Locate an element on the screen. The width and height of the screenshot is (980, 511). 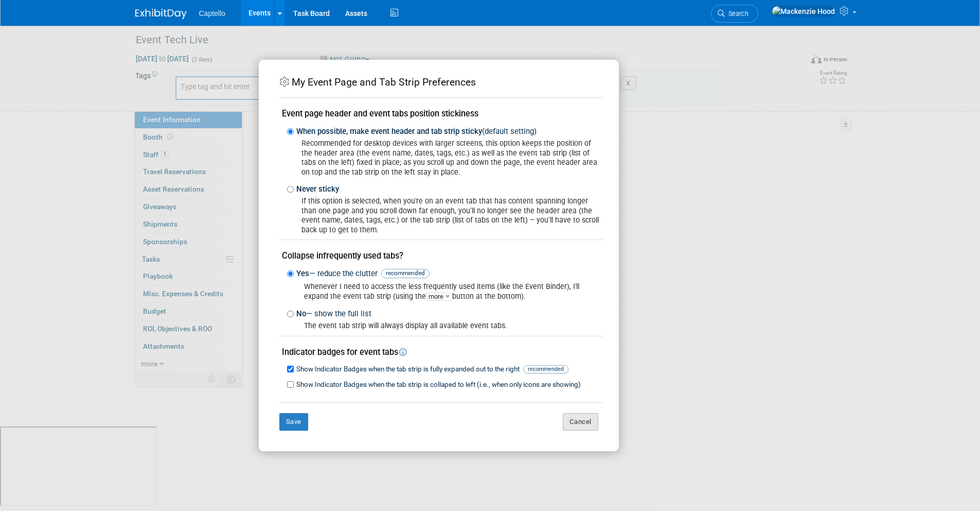
button: Cancel is located at coordinates (580, 422).